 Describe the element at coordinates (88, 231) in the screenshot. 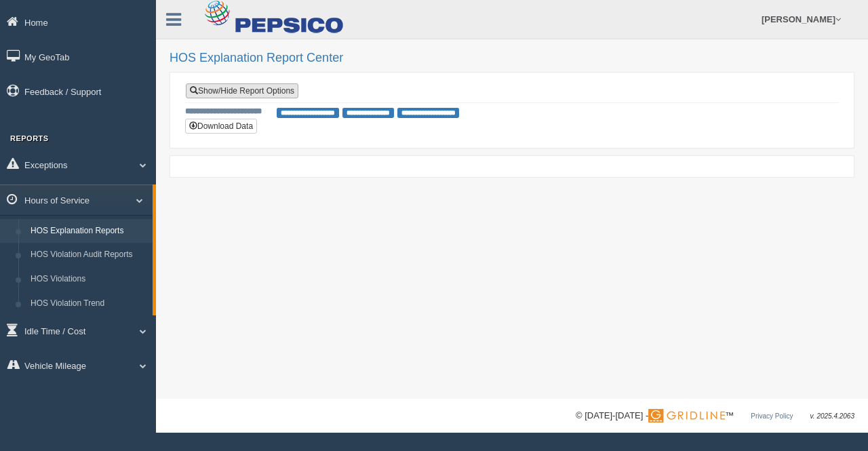

I see `a: HOS Explanation Reports` at that location.